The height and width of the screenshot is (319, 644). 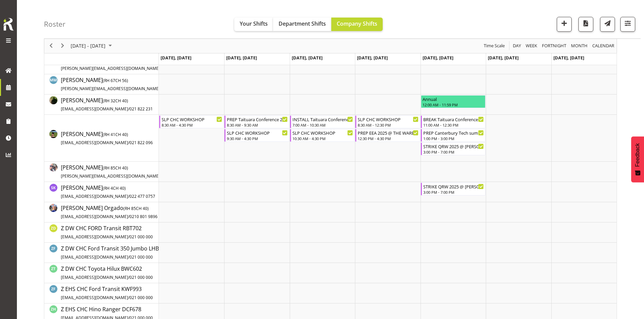 What do you see at coordinates (51, 46) in the screenshot?
I see `button: Previous` at bounding box center [51, 46].